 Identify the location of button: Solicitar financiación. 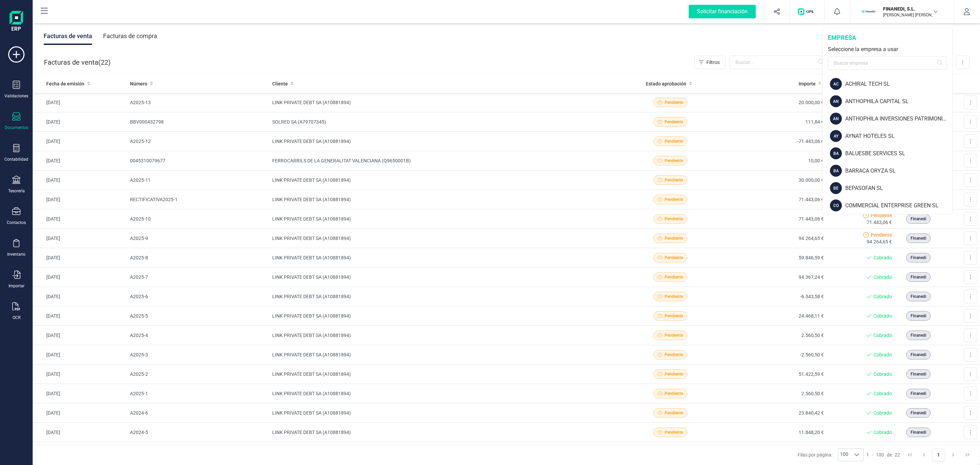
(722, 11).